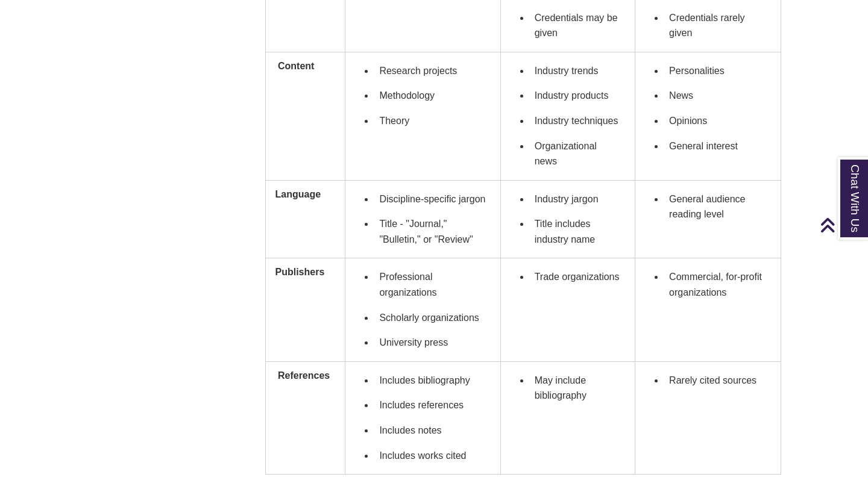 This screenshot has height=489, width=868. Describe the element at coordinates (717, 121) in the screenshot. I see `li: Opinions` at that location.